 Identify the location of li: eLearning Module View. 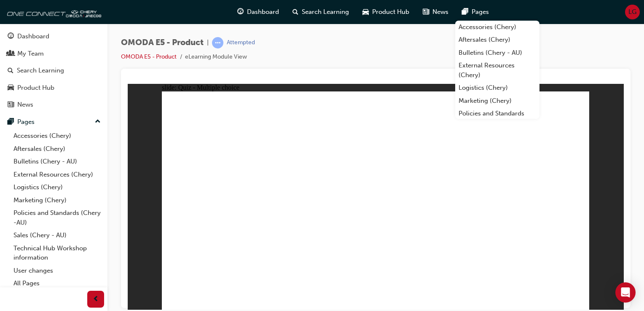
(216, 57).